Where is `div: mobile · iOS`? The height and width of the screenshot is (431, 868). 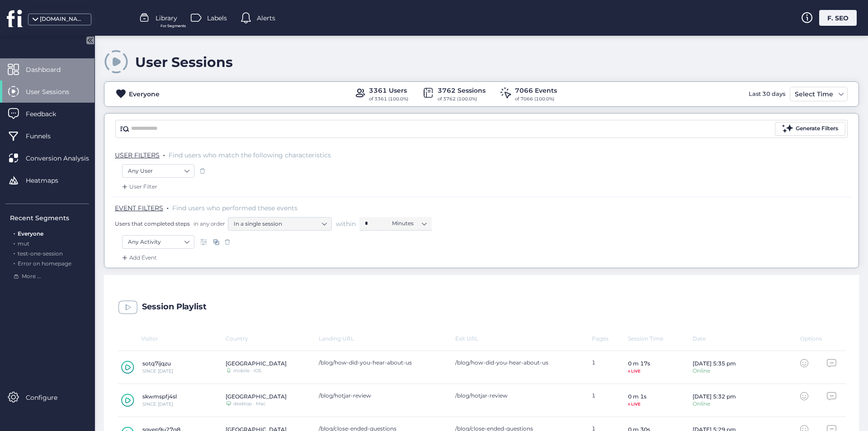 div: mobile · iOS is located at coordinates (247, 370).